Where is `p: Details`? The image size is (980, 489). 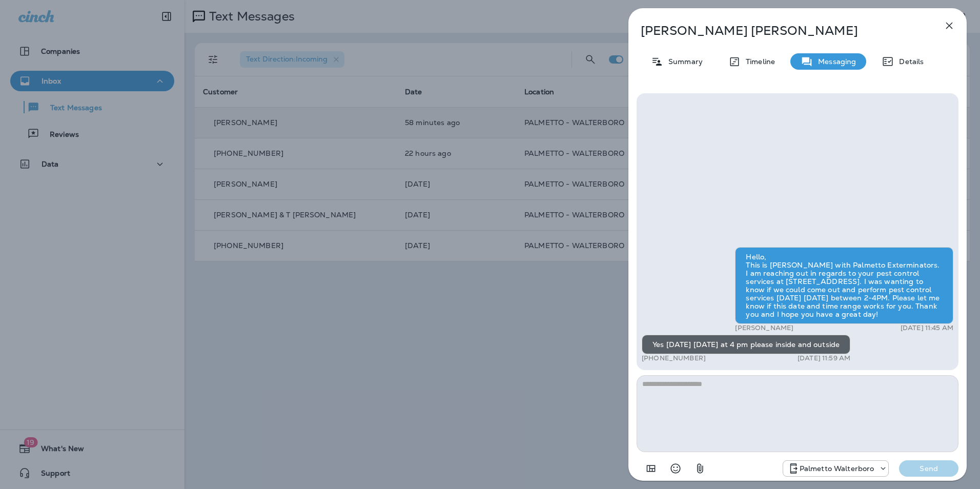
p: Details is located at coordinates (909, 61).